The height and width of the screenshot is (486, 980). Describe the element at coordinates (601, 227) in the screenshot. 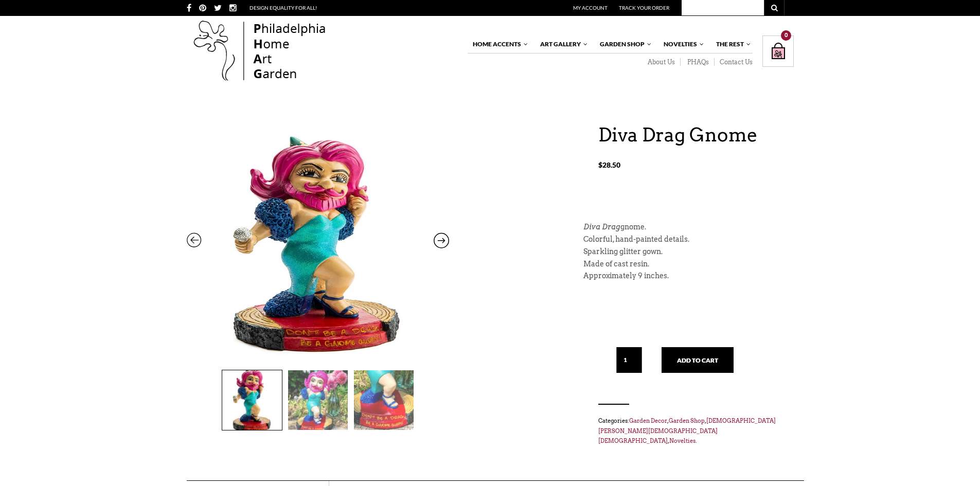

I see `em: Diva Drag` at that location.